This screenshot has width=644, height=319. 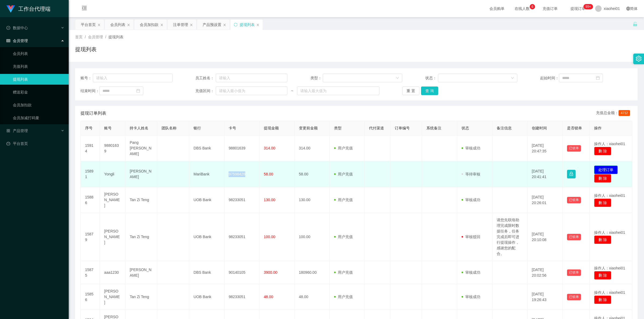 I want to click on span: 起始时间：, so click(x=550, y=78).